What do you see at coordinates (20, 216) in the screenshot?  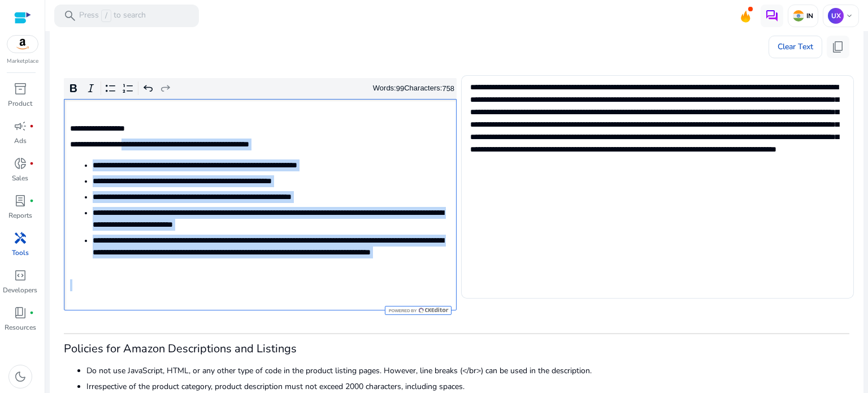 I see `p: Reports` at bounding box center [20, 216].